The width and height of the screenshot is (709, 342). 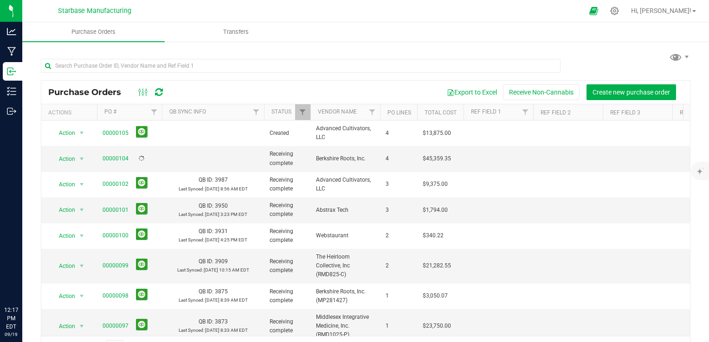 I want to click on span: Create new purchase order, so click(x=631, y=92).